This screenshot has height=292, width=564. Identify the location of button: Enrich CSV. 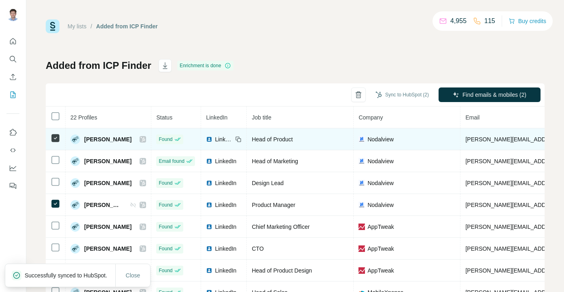
(13, 77).